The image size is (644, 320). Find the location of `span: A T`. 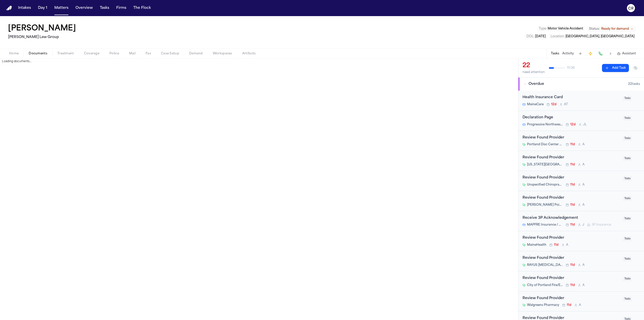

span: A T is located at coordinates (566, 105).